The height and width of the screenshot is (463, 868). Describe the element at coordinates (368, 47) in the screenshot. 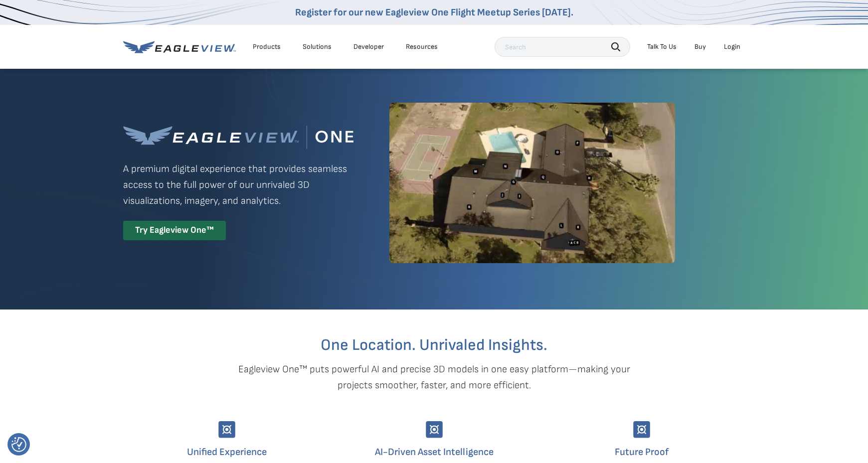

I see `a: Developer` at that location.